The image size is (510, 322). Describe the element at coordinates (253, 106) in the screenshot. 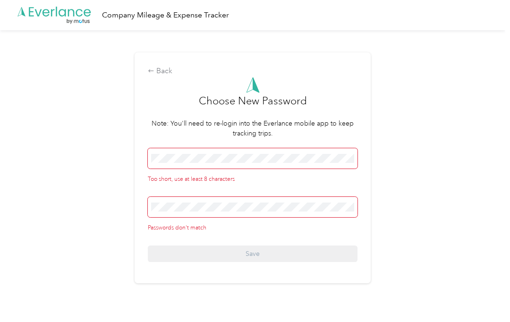

I see `h3: Choose New Password` at that location.